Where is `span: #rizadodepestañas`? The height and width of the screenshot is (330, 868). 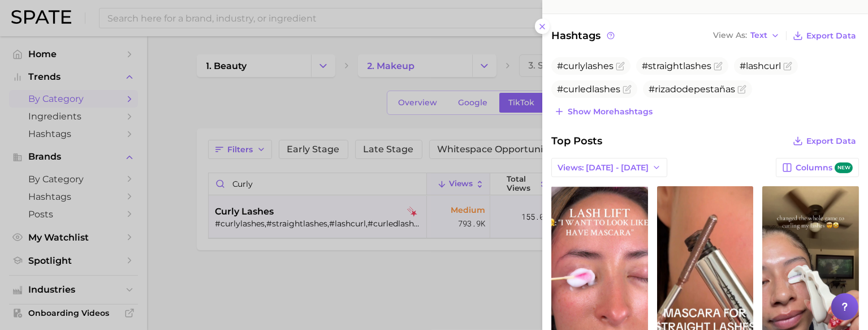
span: #rizadodepestañas is located at coordinates (692, 89).